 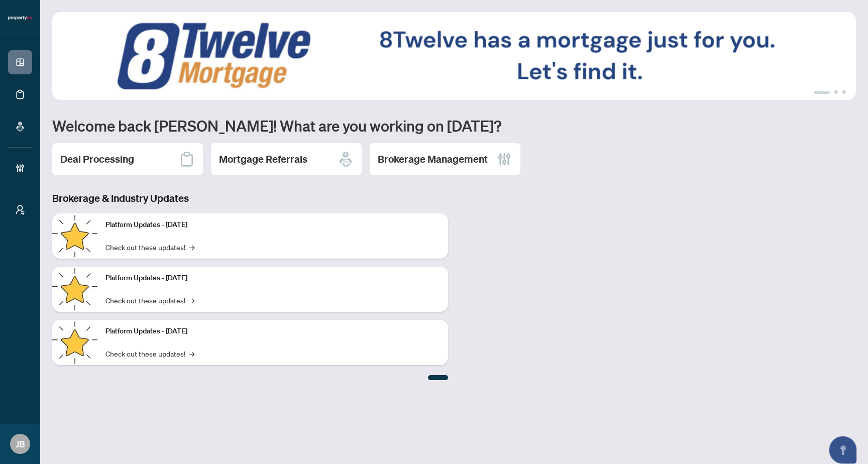 I want to click on img: logo, so click(x=20, y=18).